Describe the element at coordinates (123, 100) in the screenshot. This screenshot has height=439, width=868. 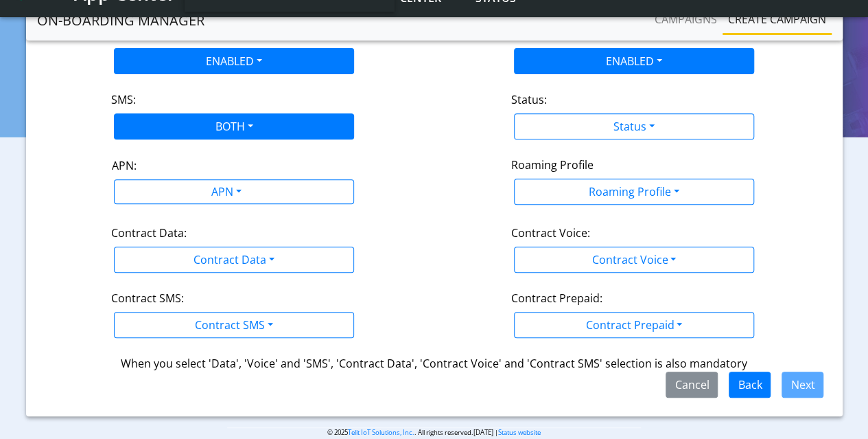
I see `label: SMS:` at that location.